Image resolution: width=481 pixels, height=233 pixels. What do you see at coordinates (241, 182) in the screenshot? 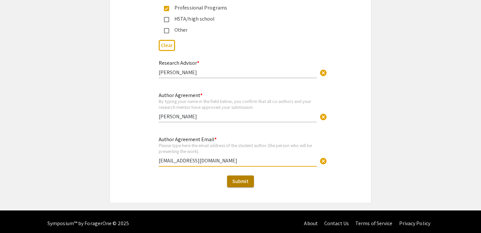
I see `button: Submit` at bounding box center [241, 182].